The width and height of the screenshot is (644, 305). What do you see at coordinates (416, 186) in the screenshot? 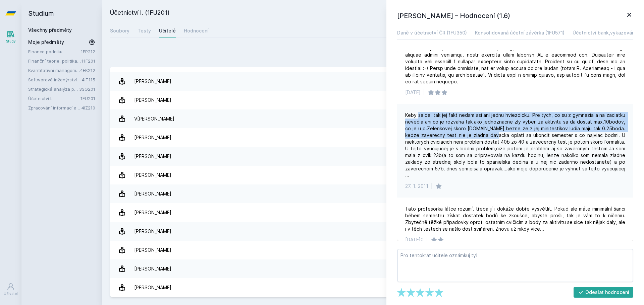
I see `div: 27. 1. 2011` at bounding box center [416, 186].